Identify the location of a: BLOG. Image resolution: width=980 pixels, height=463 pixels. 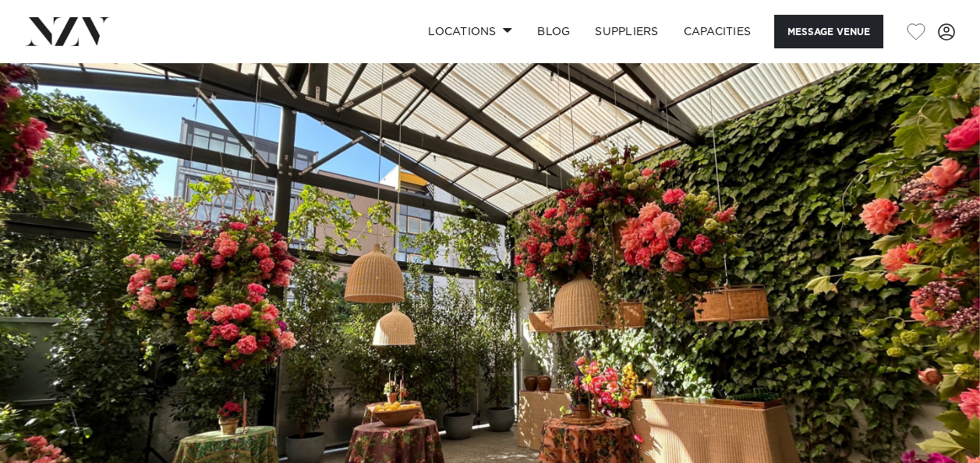
(554, 32).